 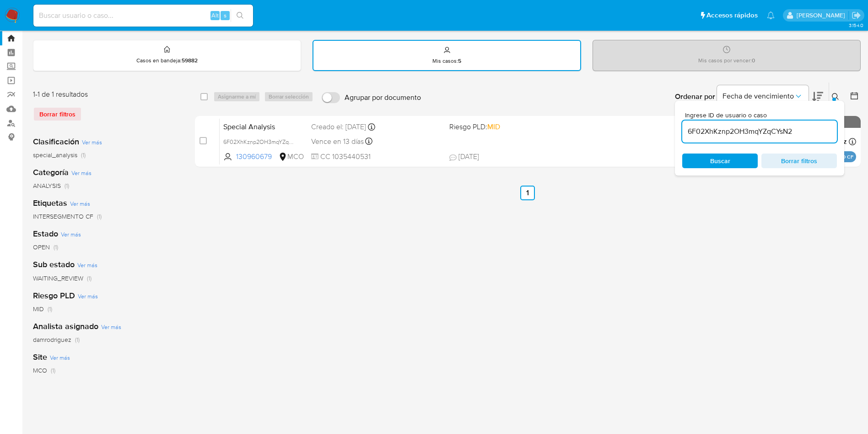 I want to click on a: Salir, so click(x=856, y=15).